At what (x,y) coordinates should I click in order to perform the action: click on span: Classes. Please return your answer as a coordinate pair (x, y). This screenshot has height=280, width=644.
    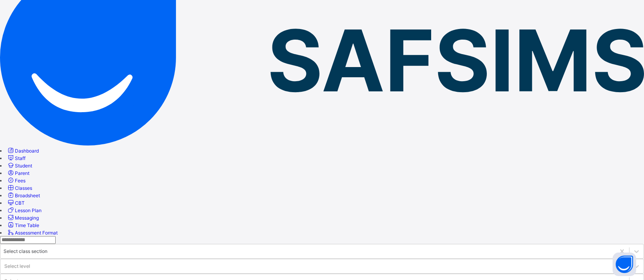
    Looking at the image, I should click on (24, 188).